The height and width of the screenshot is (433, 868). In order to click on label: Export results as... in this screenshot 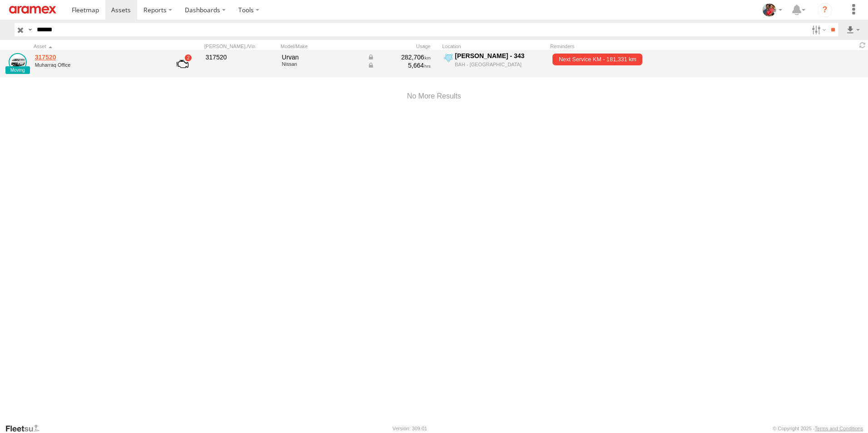, I will do `click(853, 30)`.